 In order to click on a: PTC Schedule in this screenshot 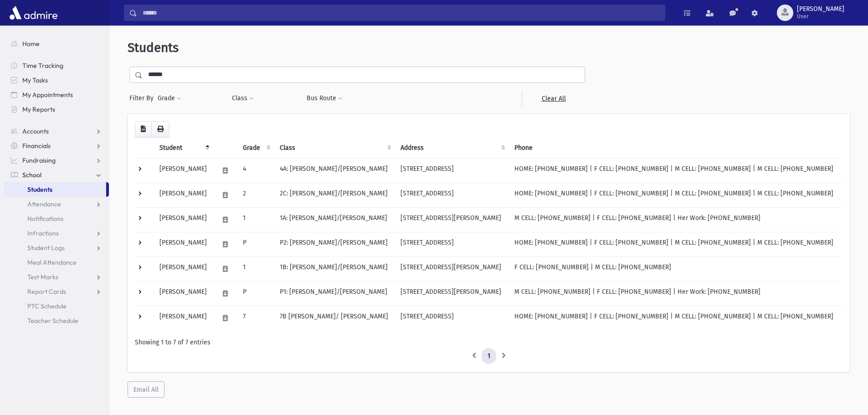, I will do `click(56, 306)`.